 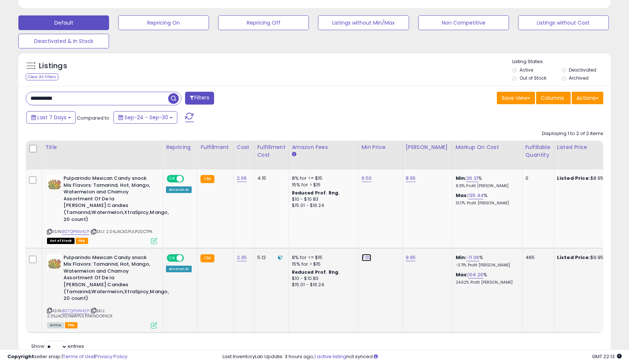 I want to click on button: Default, so click(x=63, y=23).